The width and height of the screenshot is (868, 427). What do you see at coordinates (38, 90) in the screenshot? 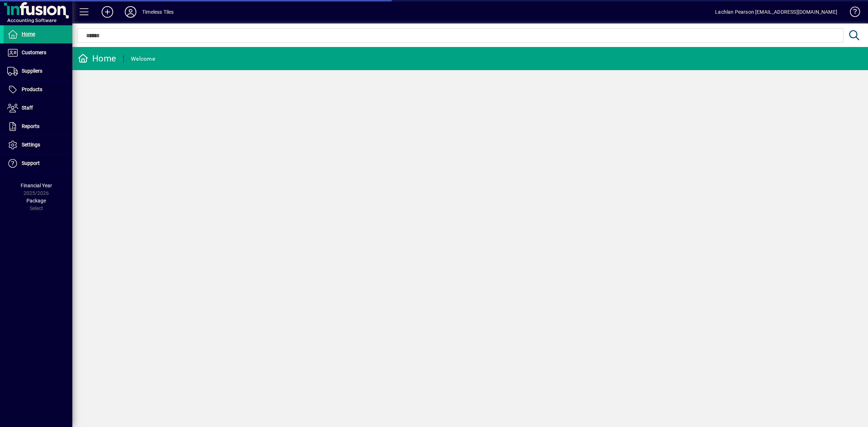
I see `a: Products` at bounding box center [38, 90].